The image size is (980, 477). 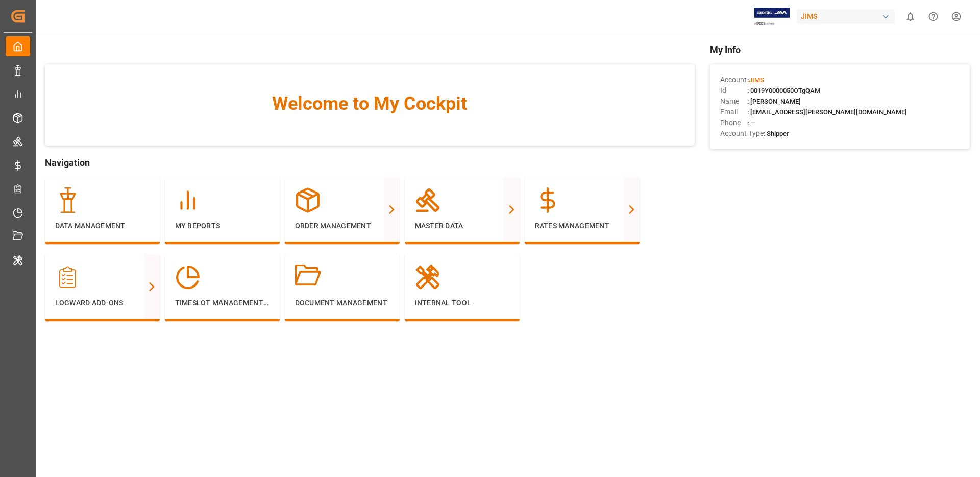 I want to click on img: Exertis%20JAM%20-%20Email%20Logo.jpg_1722504956.jpg, so click(x=772, y=17).